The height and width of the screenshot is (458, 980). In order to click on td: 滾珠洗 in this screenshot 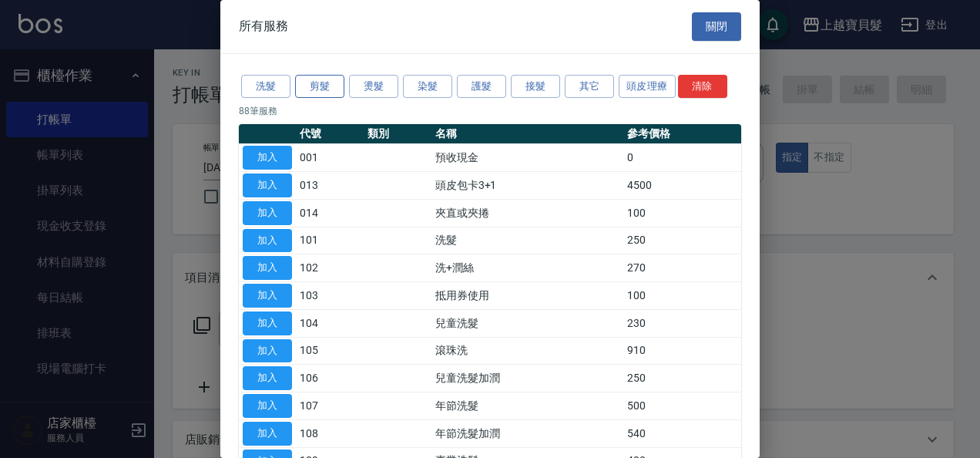, I will do `click(528, 351)`.